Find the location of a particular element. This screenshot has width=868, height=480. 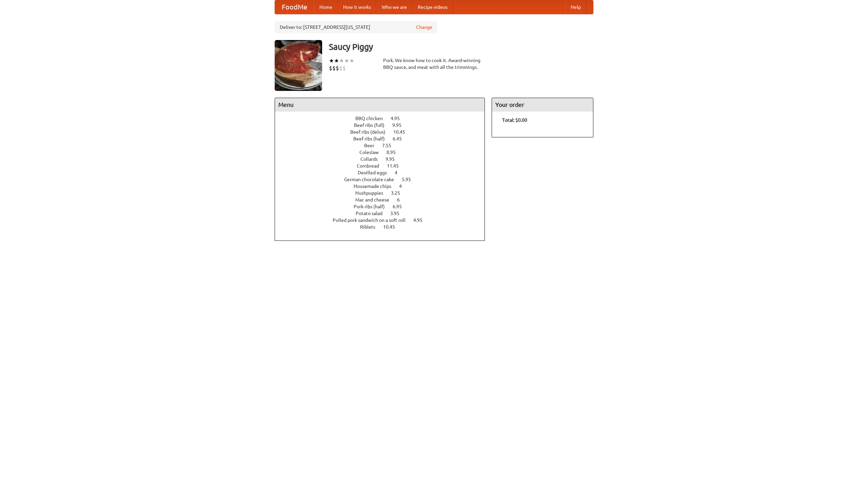

span: Pulled pork sandwich on a soft roll is located at coordinates (372, 220).